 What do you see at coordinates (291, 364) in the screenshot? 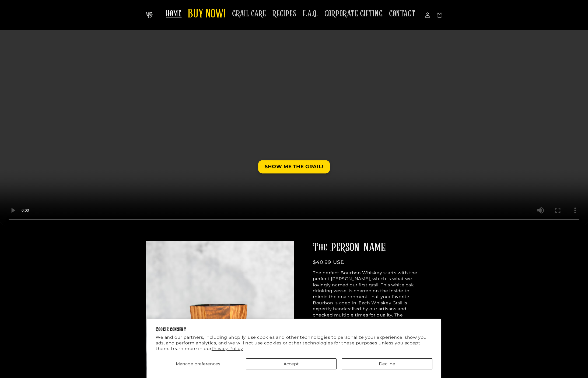
I see `button: Accept` at bounding box center [291, 364].